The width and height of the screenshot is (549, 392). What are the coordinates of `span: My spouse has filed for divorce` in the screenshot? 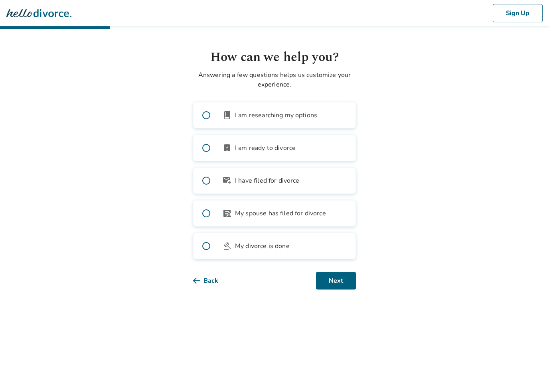 It's located at (280, 213).